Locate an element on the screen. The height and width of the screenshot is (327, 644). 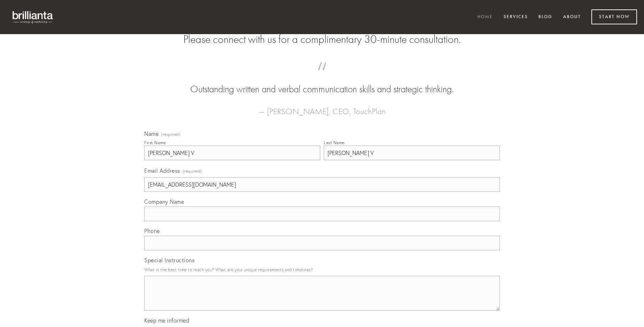
span: Name is located at coordinates (151, 134).